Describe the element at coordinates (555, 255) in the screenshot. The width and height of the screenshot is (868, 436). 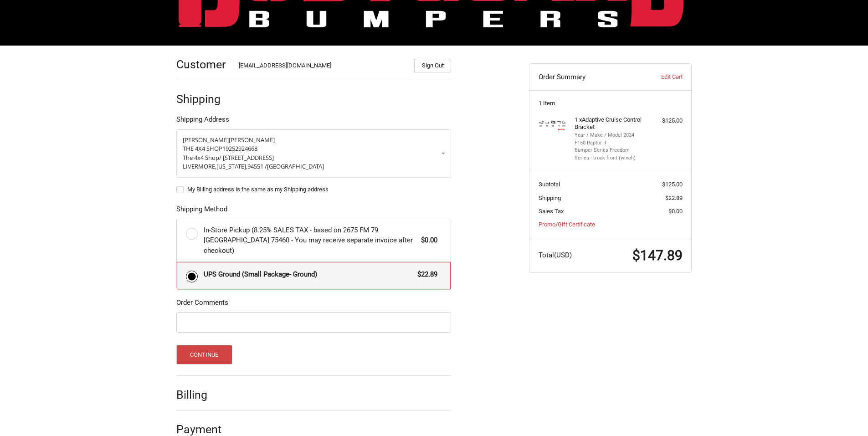
I see `span: Total (USD)` at that location.